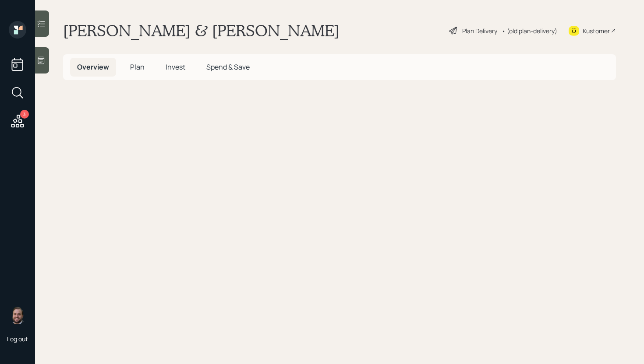 This screenshot has height=364, width=644. I want to click on span: Plan, so click(137, 67).